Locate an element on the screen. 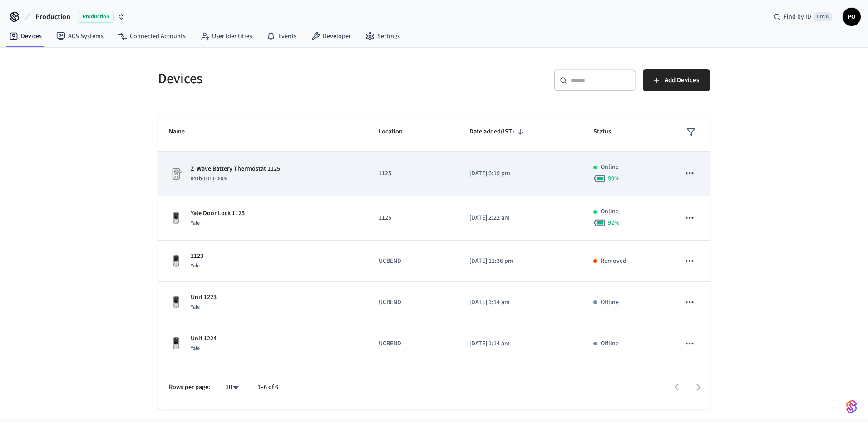 The height and width of the screenshot is (423, 868). a: Developer is located at coordinates (331, 37).